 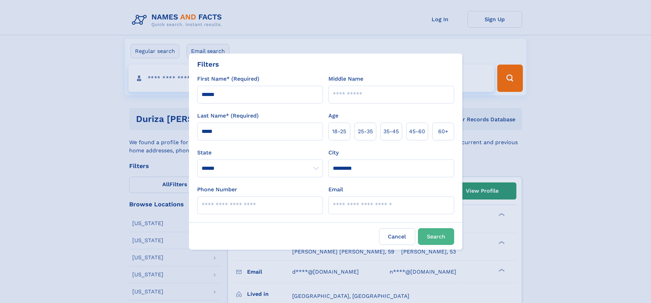 What do you see at coordinates (208, 64) in the screenshot?
I see `div: Filters` at bounding box center [208, 64].